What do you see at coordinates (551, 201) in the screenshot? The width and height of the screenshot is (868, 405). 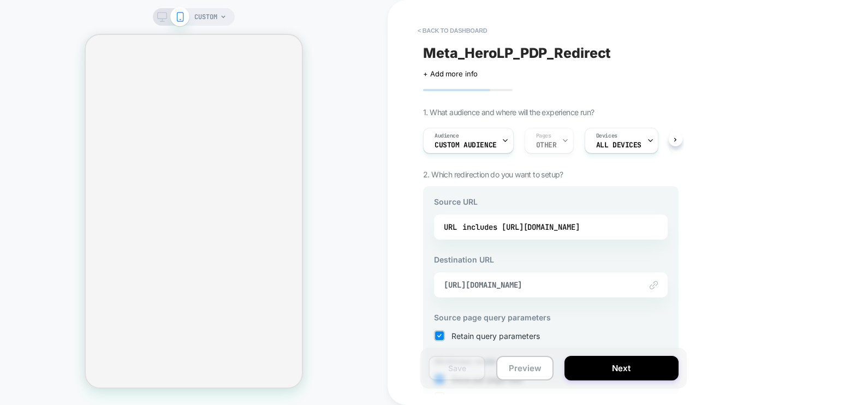 I see `h3: Source URL` at bounding box center [551, 201].